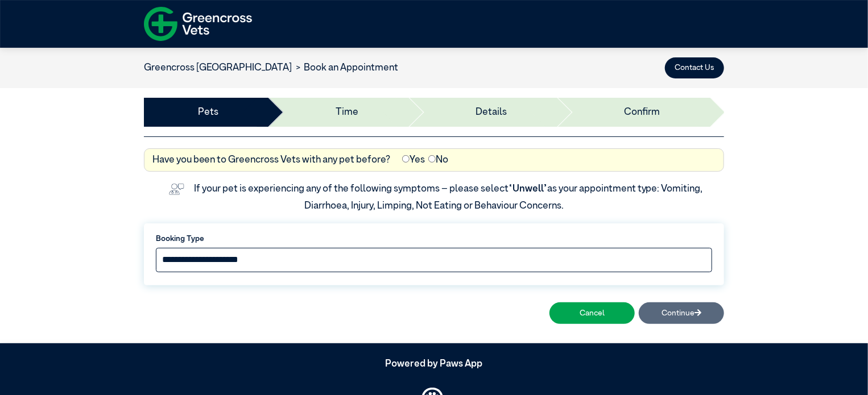  I want to click on img: f-logo, so click(198, 24).